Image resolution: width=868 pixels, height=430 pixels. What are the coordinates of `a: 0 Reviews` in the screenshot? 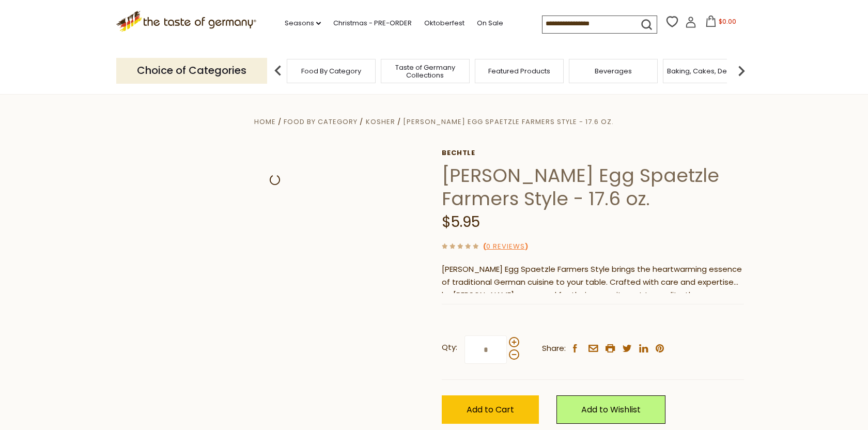 It's located at (505, 247).